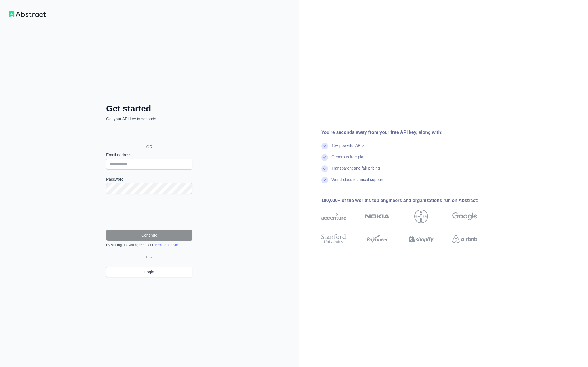 The height and width of the screenshot is (367, 588). What do you see at coordinates (149, 109) in the screenshot?
I see `h2: Get started` at bounding box center [149, 109].